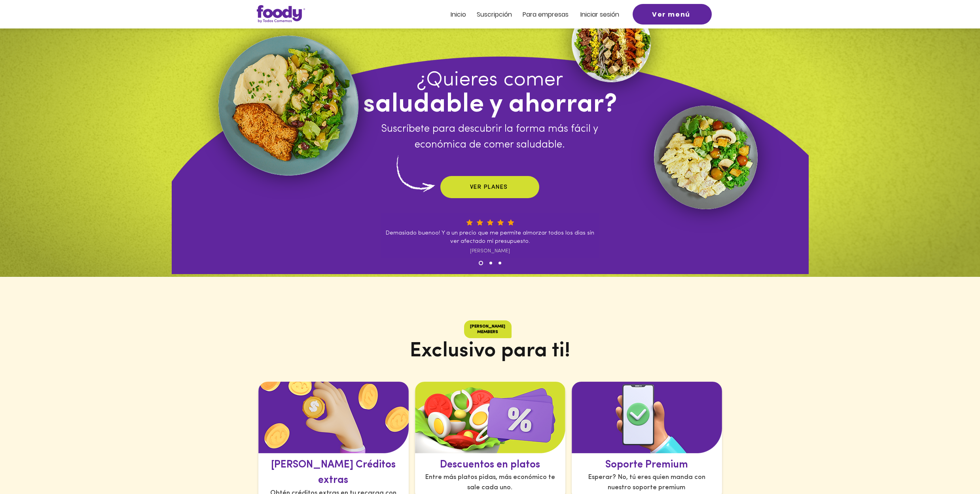 This screenshot has width=980, height=494. What do you see at coordinates (526, 14) in the screenshot?
I see `span: Pa` at bounding box center [526, 14].